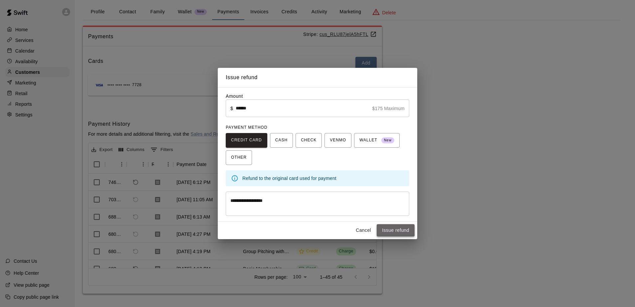  I want to click on span: WALLET, so click(377, 140).